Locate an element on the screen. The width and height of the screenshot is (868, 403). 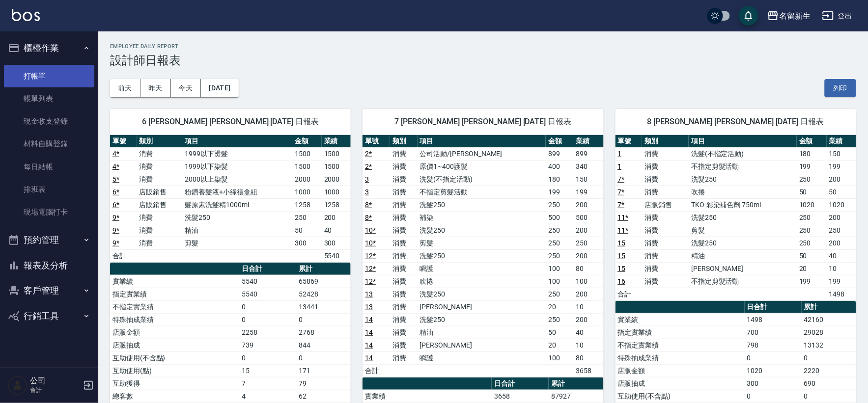
table: a dense table is located at coordinates (230, 199).